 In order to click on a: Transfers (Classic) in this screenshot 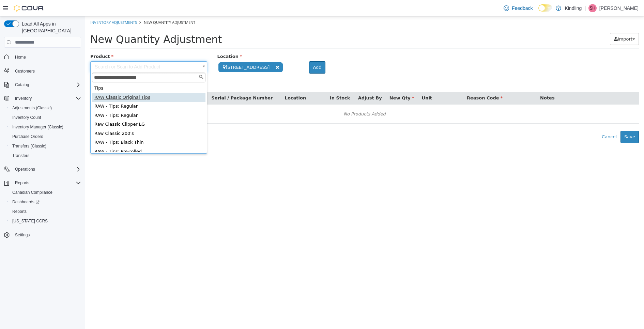, I will do `click(29, 146)`.